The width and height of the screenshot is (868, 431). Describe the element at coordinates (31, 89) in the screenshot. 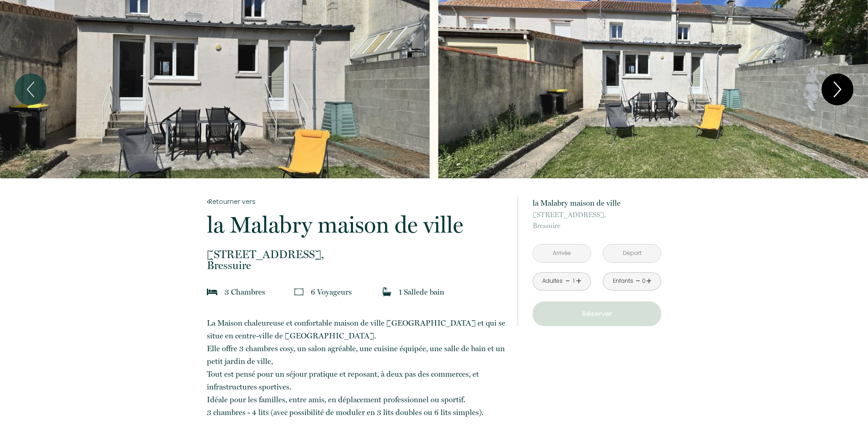

I see `button: Previous` at that location.